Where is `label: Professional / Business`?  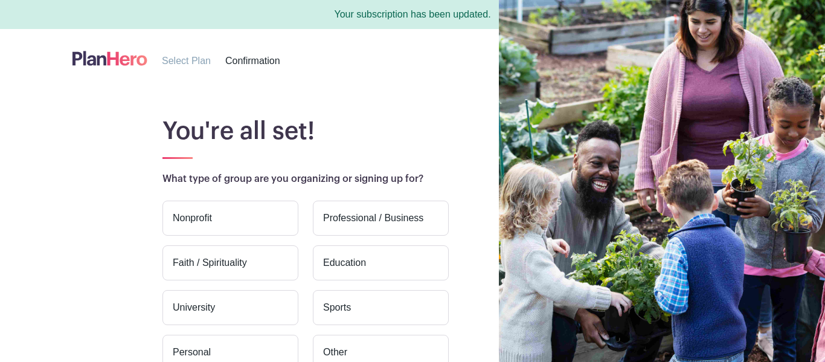 label: Professional / Business is located at coordinates (380, 218).